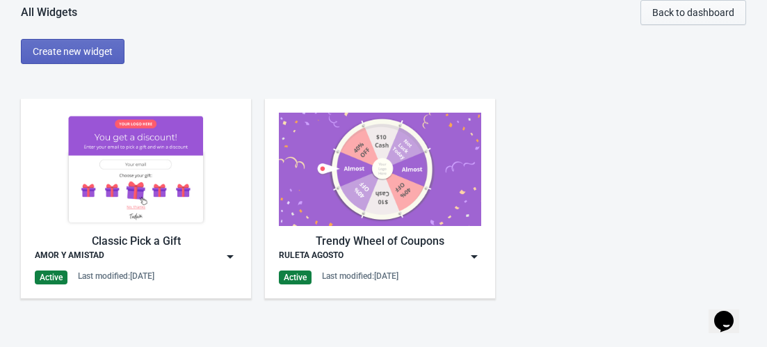 This screenshot has width=767, height=347. I want to click on img: gift_game.jpg, so click(136, 169).